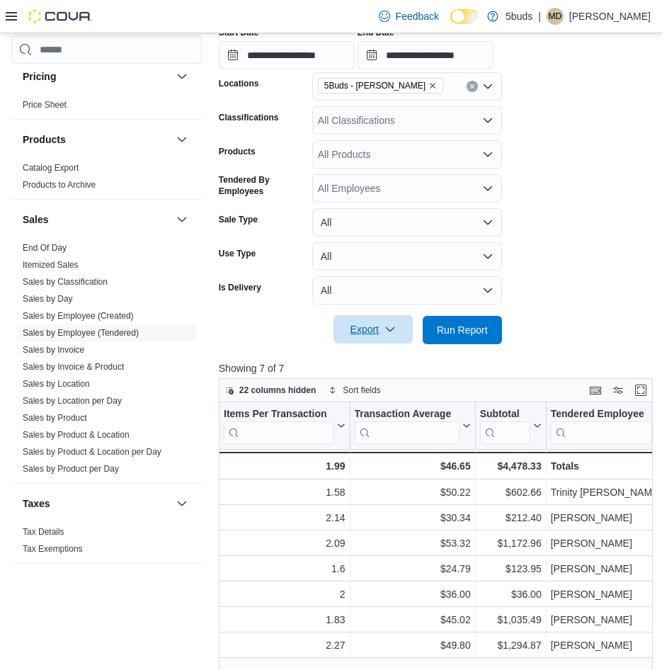 This screenshot has width=662, height=670. Describe the element at coordinates (59, 185) in the screenshot. I see `a: Products to Archive` at that location.